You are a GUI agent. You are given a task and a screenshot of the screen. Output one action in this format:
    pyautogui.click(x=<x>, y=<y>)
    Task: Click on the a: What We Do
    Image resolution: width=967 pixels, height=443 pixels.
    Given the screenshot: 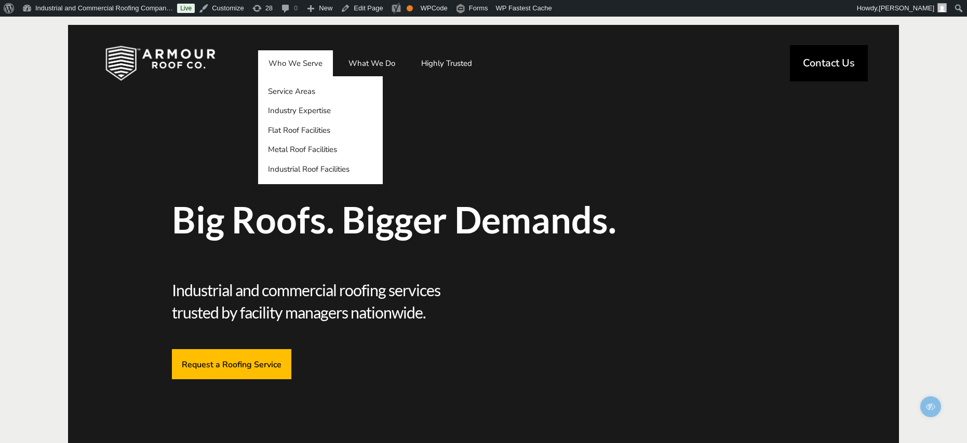 What is the action you would take?
    pyautogui.click(x=372, y=63)
    